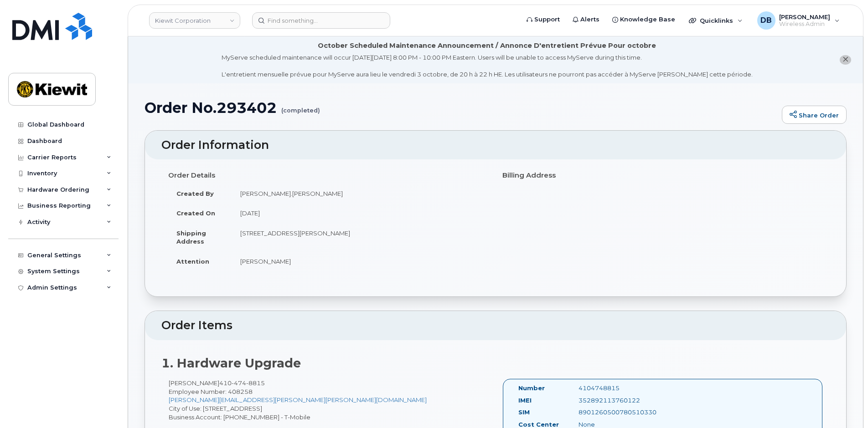  I want to click on label: SIM, so click(523, 412).